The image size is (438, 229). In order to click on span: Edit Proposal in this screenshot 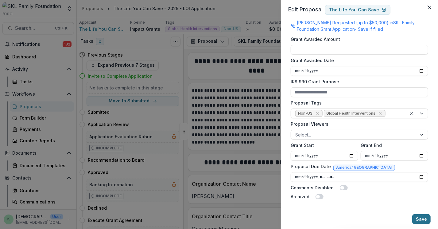, I will do `click(306, 9)`.